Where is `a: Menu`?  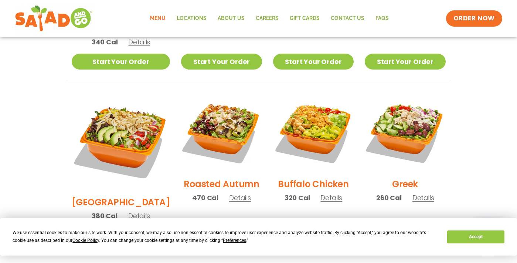
a: Menu is located at coordinates (158, 18).